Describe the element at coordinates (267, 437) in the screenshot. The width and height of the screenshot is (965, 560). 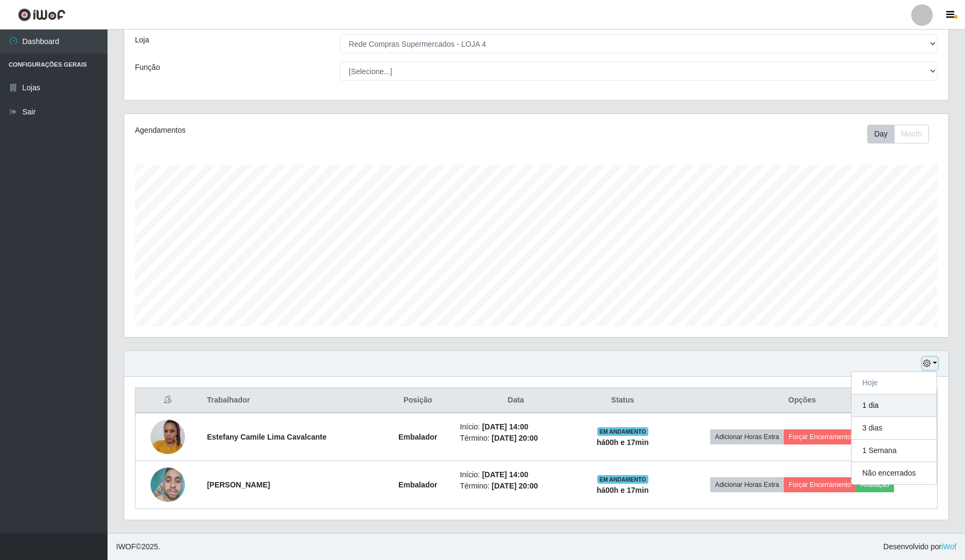
I see `strong: Estefany Camile Lima Cavalcante` at that location.